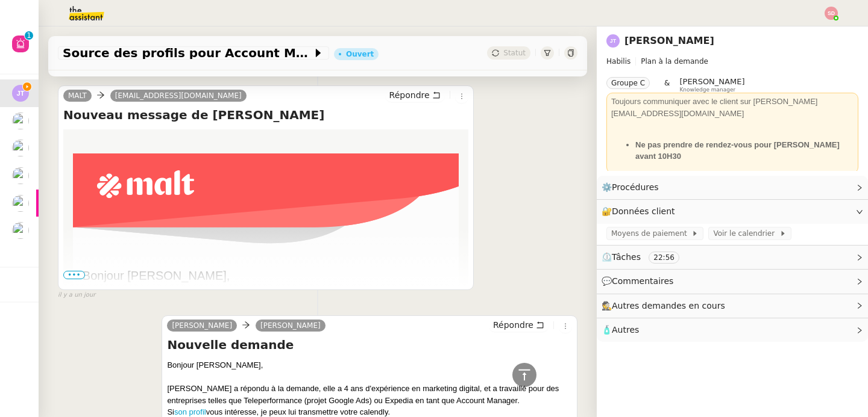 The height and width of the screenshot is (417, 868). I want to click on span: Commentaires, so click(642, 281).